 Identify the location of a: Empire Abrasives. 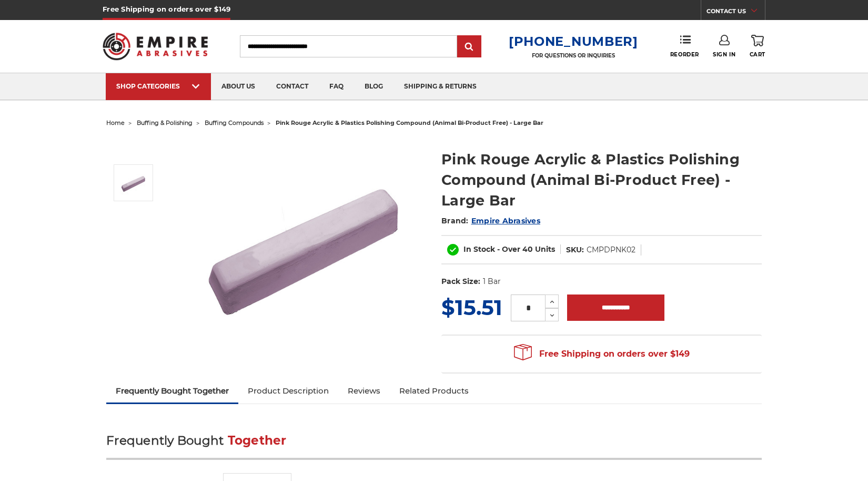
(506, 221).